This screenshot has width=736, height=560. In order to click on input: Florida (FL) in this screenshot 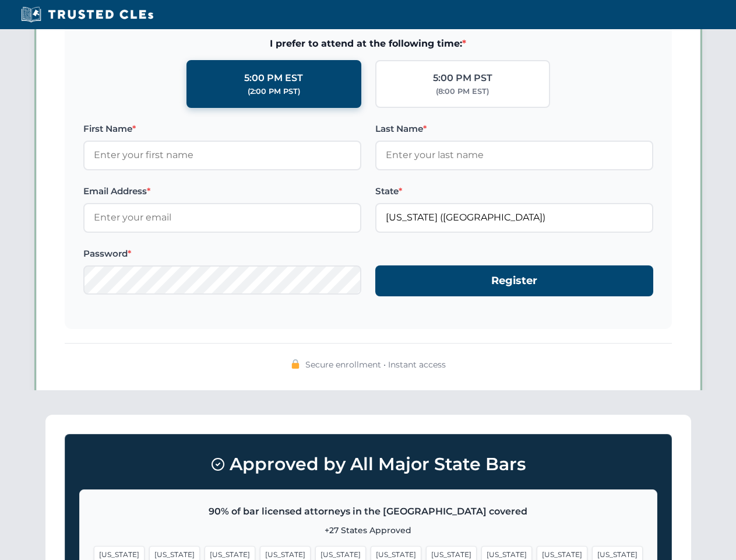, I will do `click(515, 218)`.